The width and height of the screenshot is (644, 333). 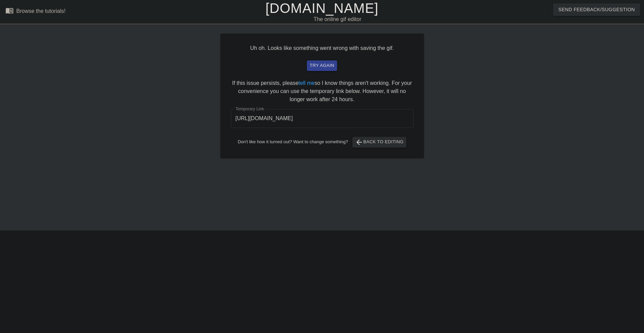 I want to click on span: arrow_back, so click(x=359, y=142).